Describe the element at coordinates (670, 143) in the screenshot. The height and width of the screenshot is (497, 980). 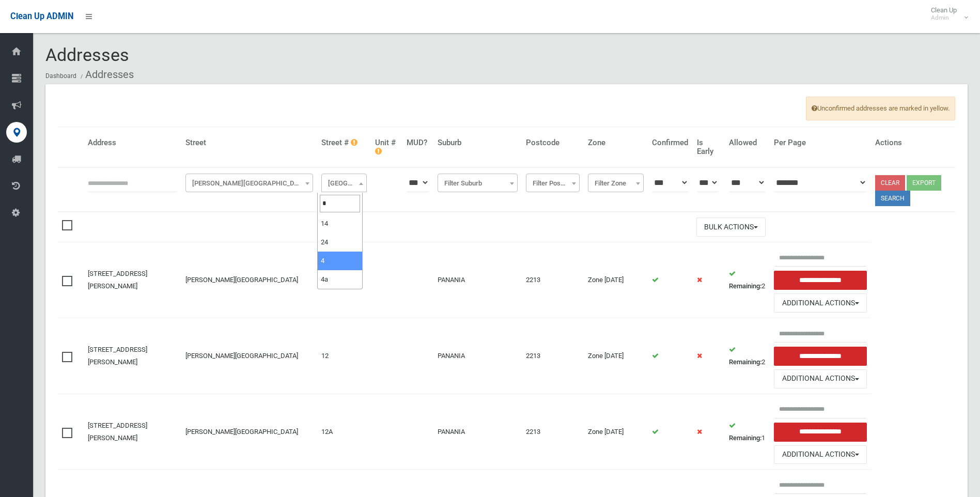
I see `h4: Confirmed` at that location.